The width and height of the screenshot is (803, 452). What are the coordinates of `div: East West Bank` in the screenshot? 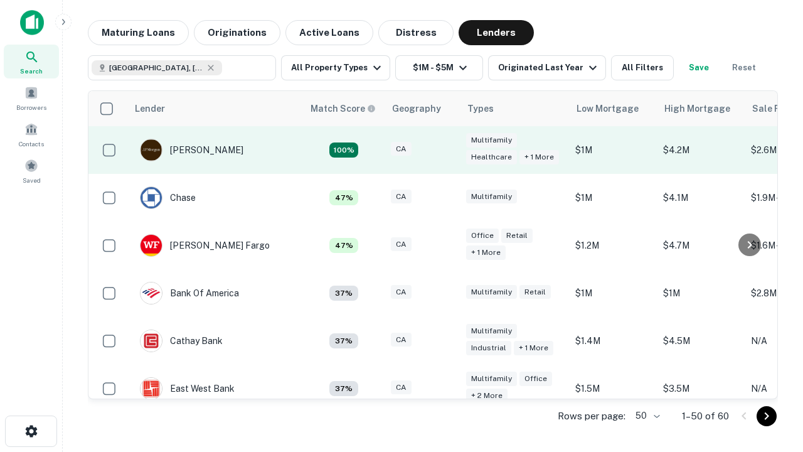 It's located at (187, 388).